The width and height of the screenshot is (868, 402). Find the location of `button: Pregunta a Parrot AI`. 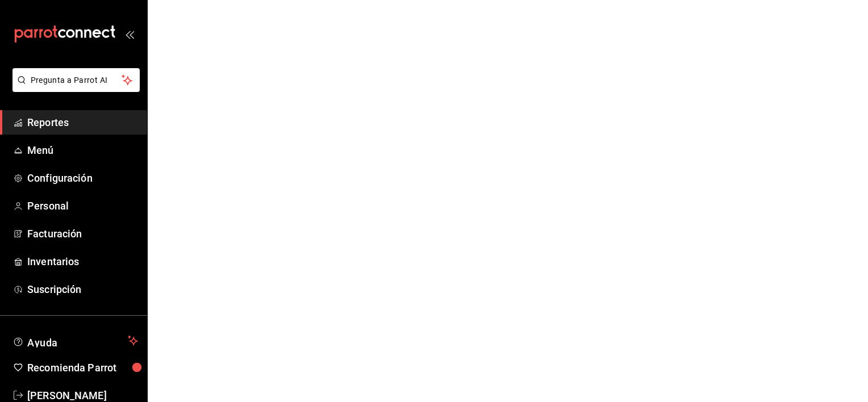

button: Pregunta a Parrot AI is located at coordinates (76, 80).